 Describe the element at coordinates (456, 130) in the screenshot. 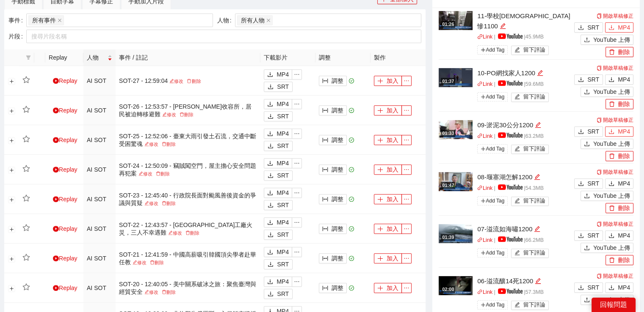

I see `img: aeeb4831-8910-4b4b-b25e-6448817054ad.jpg` at that location.